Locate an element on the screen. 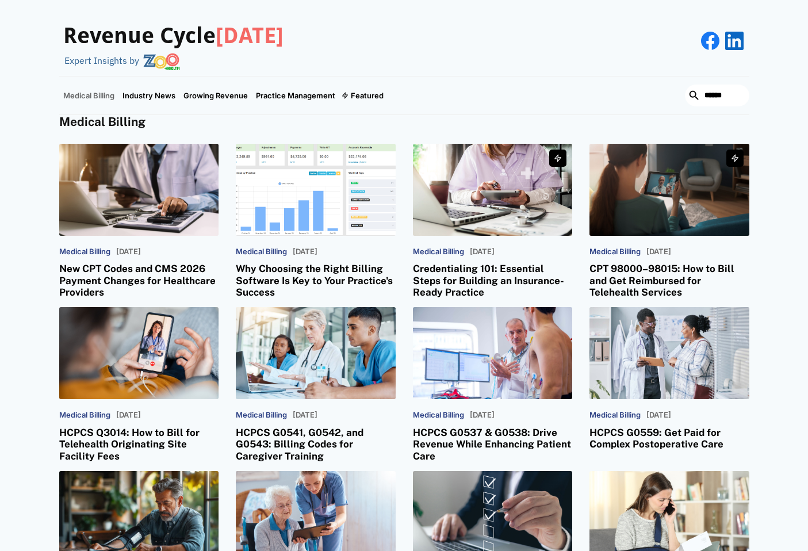 The image size is (808, 551). a: Medical Billing is located at coordinates (89, 95).